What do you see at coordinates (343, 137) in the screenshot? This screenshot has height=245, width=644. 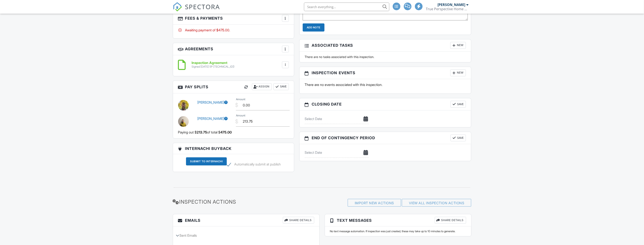 I see `span: End of Contingency Period` at bounding box center [343, 137].